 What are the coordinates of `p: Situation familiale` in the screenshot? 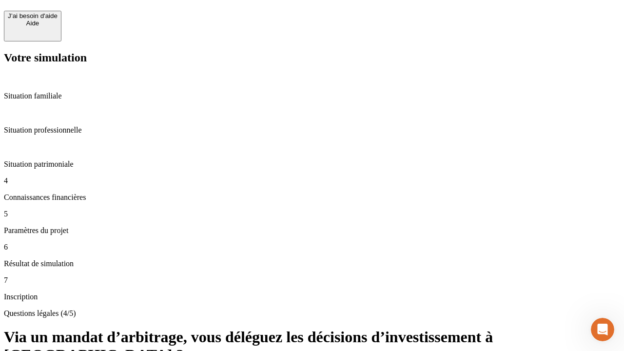 It's located at (312, 96).